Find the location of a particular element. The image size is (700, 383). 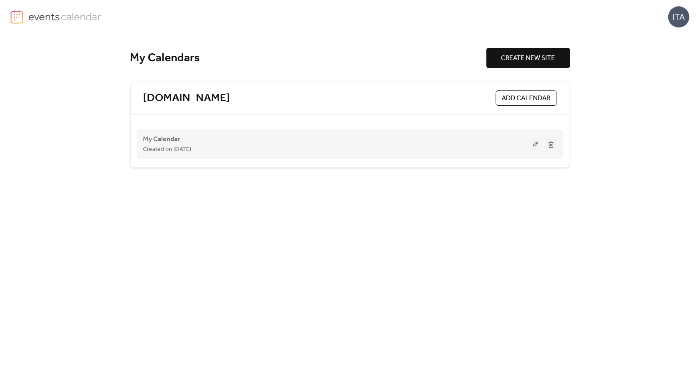

div: ITA is located at coordinates (679, 17).